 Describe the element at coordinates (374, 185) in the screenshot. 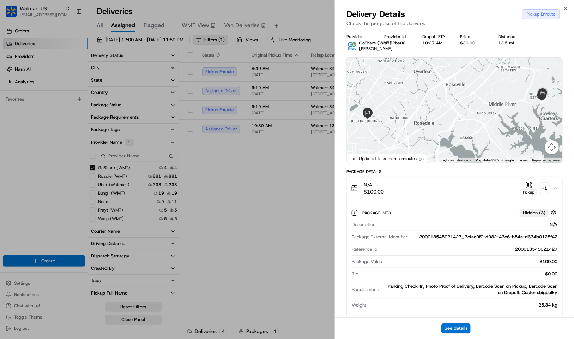

I see `span: N/A` at that location.